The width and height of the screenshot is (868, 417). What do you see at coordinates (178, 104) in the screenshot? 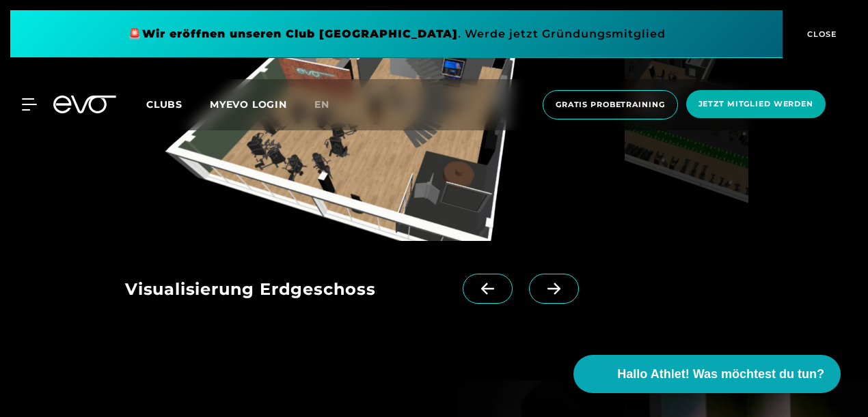
I see `a: Clubs` at bounding box center [178, 104].